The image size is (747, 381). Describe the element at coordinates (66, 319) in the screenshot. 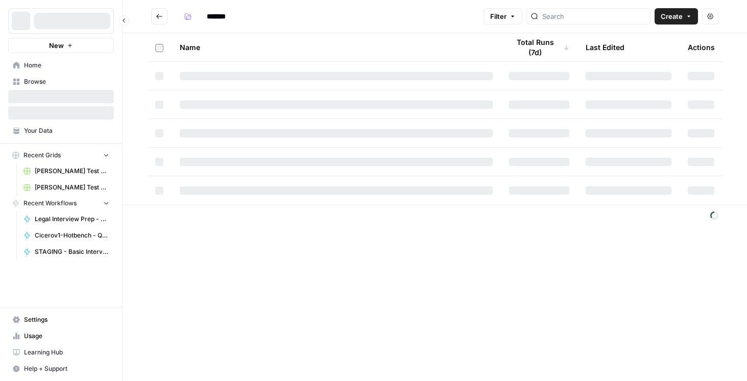

I see `span: Settings` at that location.